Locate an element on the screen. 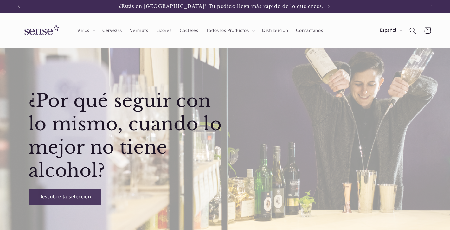  span: Español is located at coordinates (389, 30).